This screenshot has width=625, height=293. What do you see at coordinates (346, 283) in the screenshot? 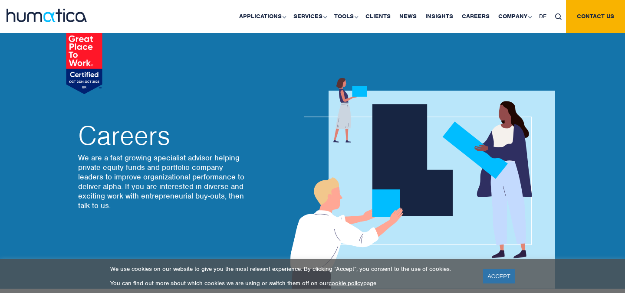
I see `a: cookie policy` at bounding box center [346, 283].